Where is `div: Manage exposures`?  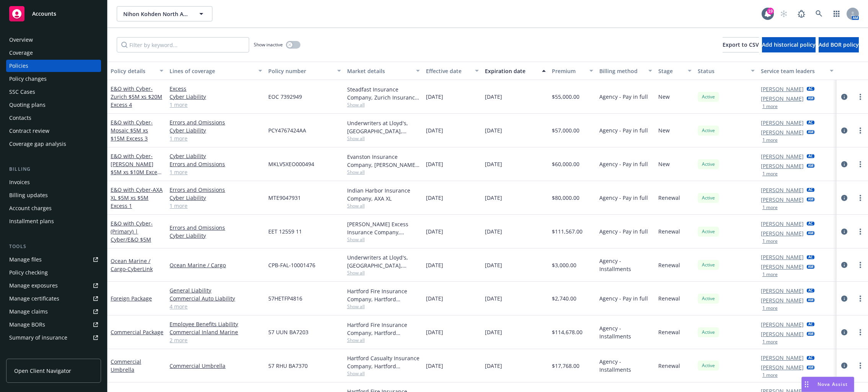 div: Manage exposures is located at coordinates (34, 286).